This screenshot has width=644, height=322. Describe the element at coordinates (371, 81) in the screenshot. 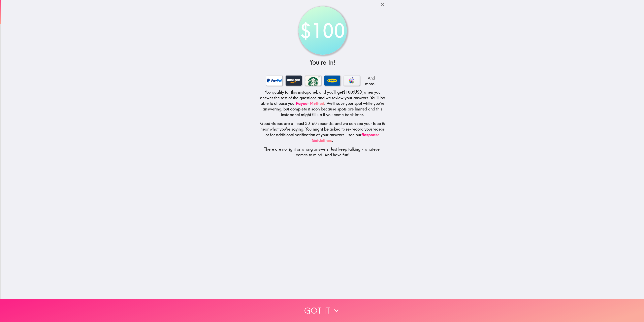

I see `p: And more...` at that location.